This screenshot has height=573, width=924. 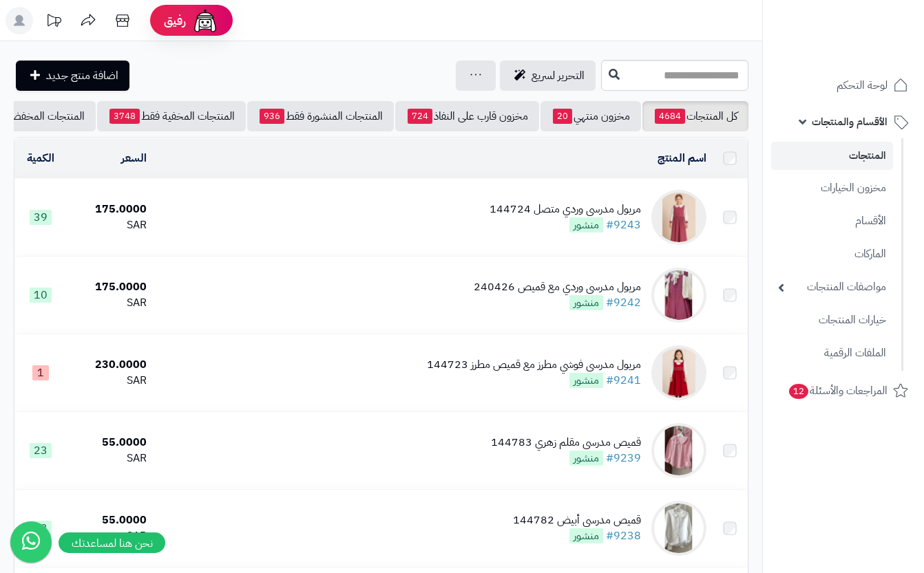 I want to click on span: 13, so click(x=41, y=529).